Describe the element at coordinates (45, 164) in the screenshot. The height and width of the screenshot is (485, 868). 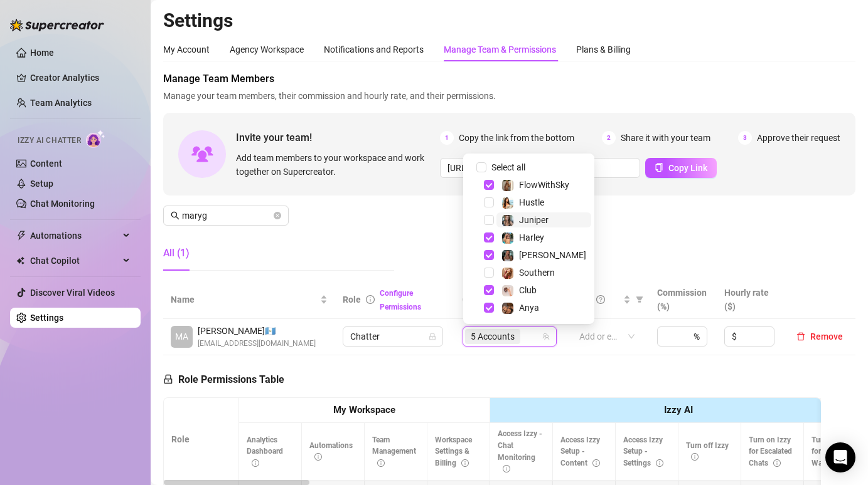
I see `a: Content` at that location.